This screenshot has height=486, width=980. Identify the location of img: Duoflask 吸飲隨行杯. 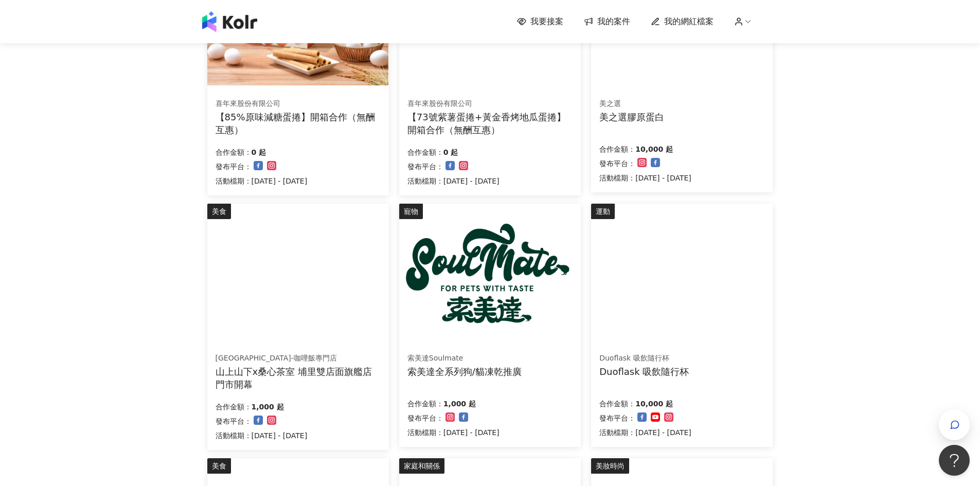
(682, 271).